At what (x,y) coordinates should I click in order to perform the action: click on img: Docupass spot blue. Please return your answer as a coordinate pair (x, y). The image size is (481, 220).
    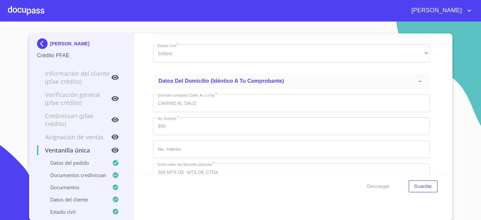
    Looking at the image, I should click on (44, 44).